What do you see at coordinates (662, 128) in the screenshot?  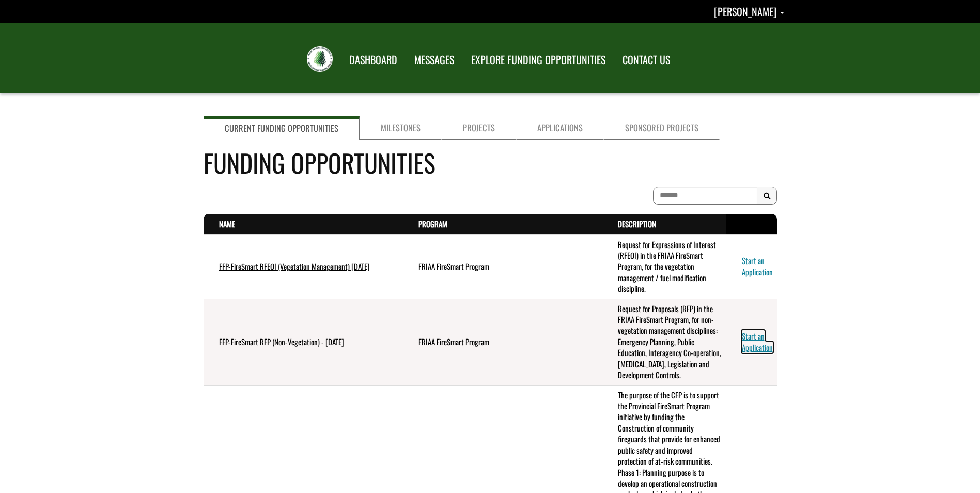 I see `a: Sponsored Projects` at bounding box center [662, 128].